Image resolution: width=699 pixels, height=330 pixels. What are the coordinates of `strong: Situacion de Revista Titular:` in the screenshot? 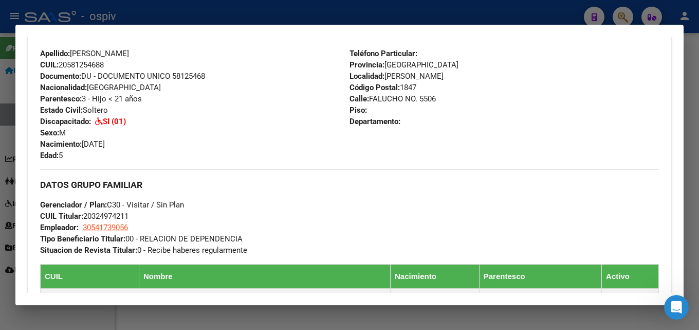 It's located at (88, 250).